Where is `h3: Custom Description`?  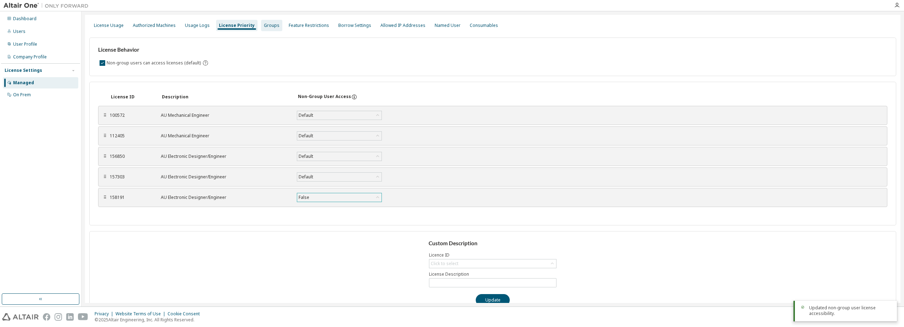
h3: Custom Description is located at coordinates (493, 244).